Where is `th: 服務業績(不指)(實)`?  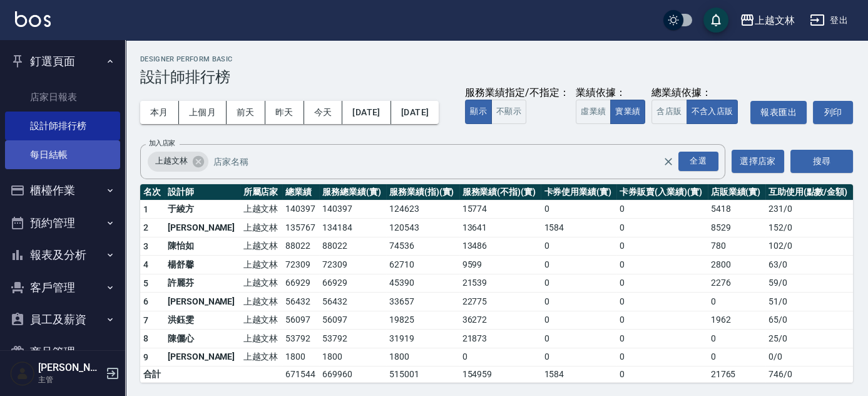 th: 服務業績(不指)(實) is located at coordinates (500, 192).